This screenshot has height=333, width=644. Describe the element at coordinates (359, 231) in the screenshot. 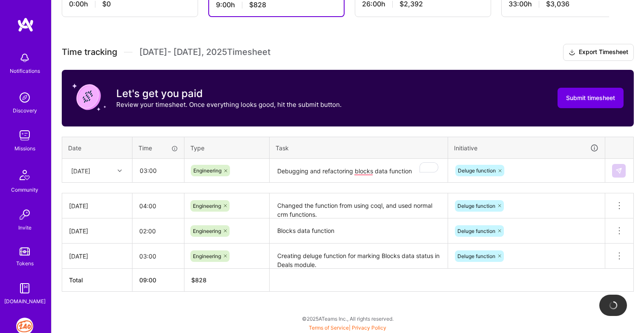

I see `textarea: Blocks data function` at that location.